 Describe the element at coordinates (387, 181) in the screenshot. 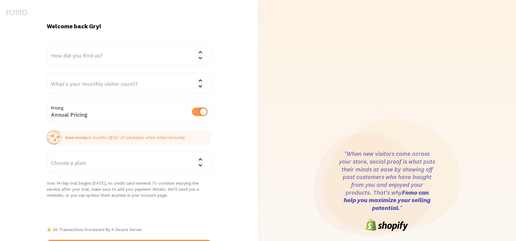

I see `h3: "When new visitors come across your store, social proof is what puts their minds at ease by showi...` at that location.